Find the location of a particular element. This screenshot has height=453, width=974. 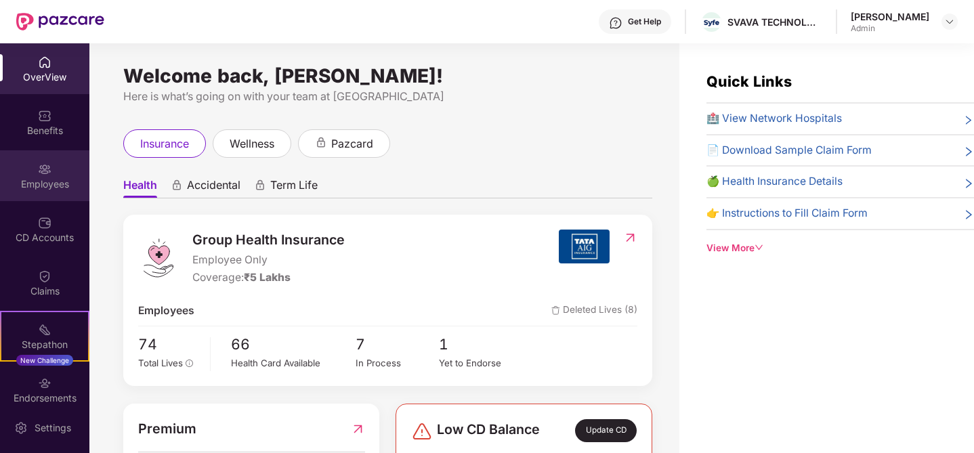

img: svg+xml;base64,PHN2ZyBpZD0iRGFuZ2VyLTMyeDMyIiB4bWxucz0iaHR0cDovL3d3dy53My5vcmcvMjAwMC9zdmciIHdpZH... is located at coordinates (422, 432).